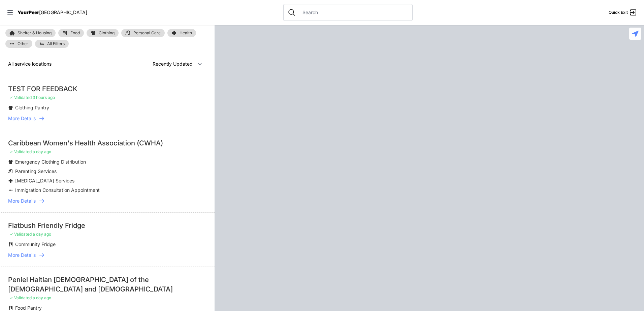 This screenshot has height=311, width=644. I want to click on a: All Filters, so click(52, 44).